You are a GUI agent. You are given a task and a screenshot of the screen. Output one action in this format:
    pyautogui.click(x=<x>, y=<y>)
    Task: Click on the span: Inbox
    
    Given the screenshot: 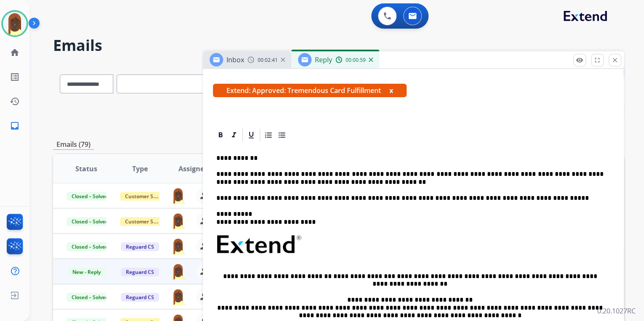 What is the action you would take?
    pyautogui.click(x=235, y=60)
    